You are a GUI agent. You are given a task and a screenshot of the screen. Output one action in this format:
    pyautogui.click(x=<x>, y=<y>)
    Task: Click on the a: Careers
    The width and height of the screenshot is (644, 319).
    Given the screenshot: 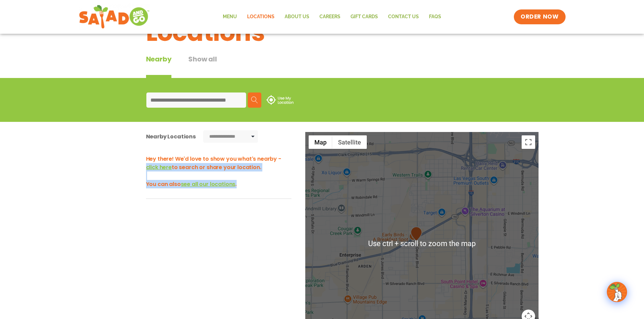 What is the action you would take?
    pyautogui.click(x=330, y=17)
    